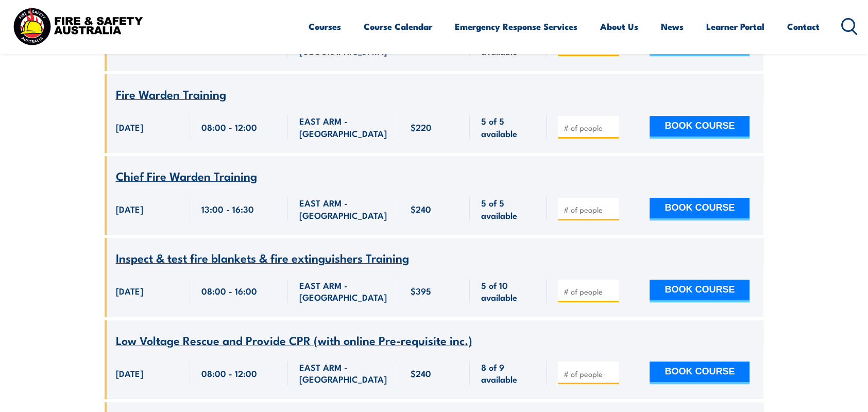 Image resolution: width=868 pixels, height=412 pixels. I want to click on a: Low Voltage Rescue and Provide CPR (with online Pre-requisite inc.), so click(294, 341).